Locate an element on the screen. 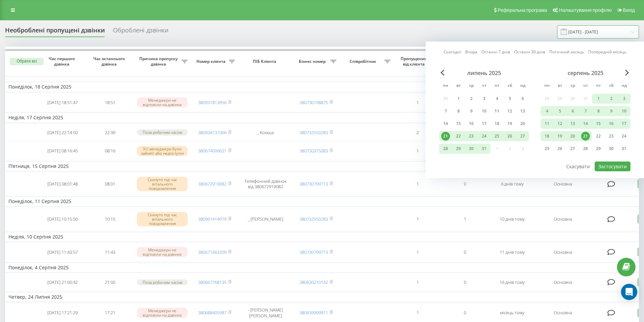 The width and height of the screenshot is (644, 322). div: ср 13 серп 2025 р. is located at coordinates (572, 124).